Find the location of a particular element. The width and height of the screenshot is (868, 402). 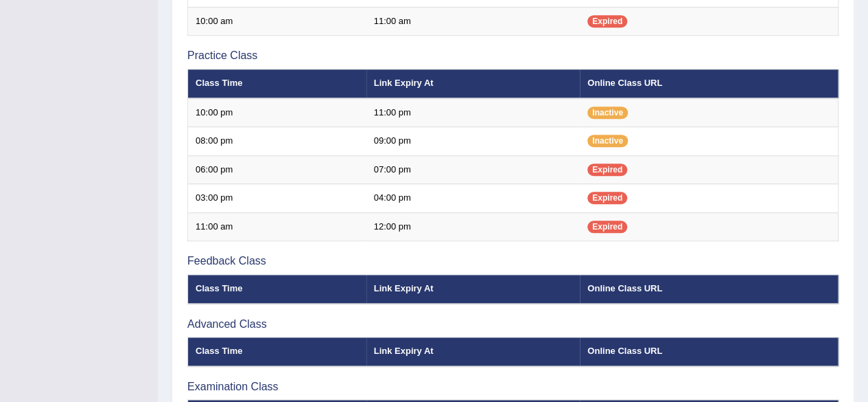

td: 09:00 pm is located at coordinates (473, 142).